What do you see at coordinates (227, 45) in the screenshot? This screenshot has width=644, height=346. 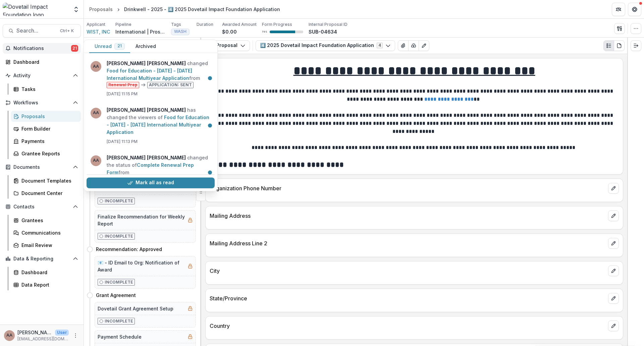 I see `button: Proposal` at bounding box center [227, 45].